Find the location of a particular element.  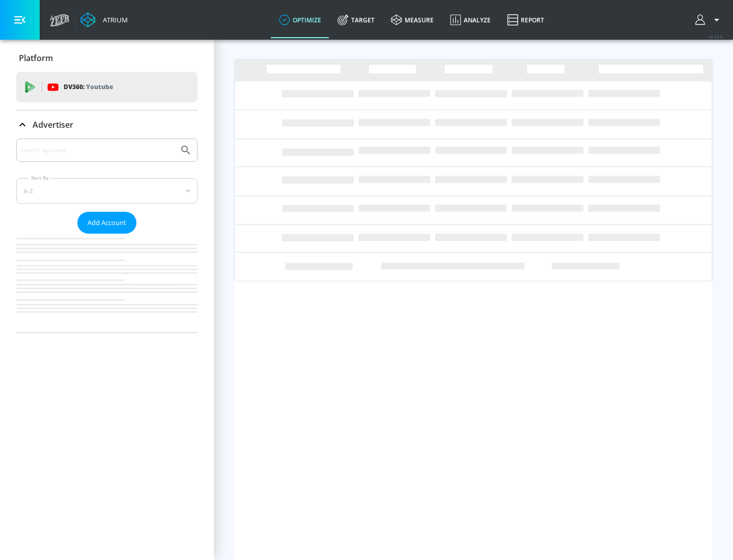

input: Search by name is located at coordinates (97, 150).